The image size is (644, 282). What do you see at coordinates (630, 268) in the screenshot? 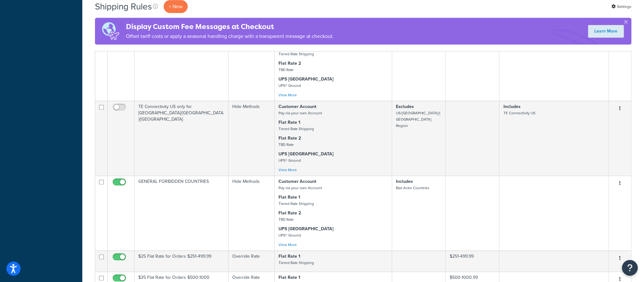
I see `button: Open Resource Center` at bounding box center [630, 268].